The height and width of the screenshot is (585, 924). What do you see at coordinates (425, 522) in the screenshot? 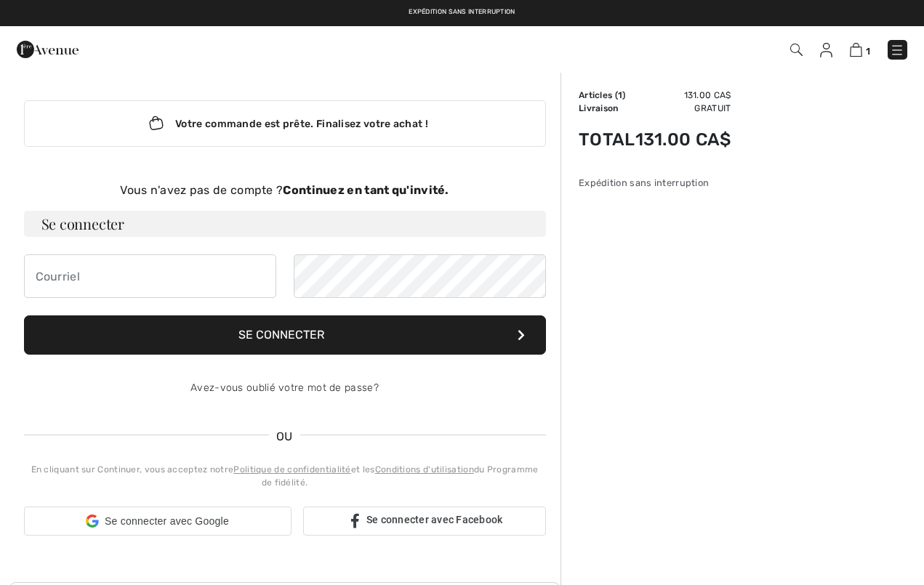
I see `a: Se connecter avec Facebook` at bounding box center [425, 522].